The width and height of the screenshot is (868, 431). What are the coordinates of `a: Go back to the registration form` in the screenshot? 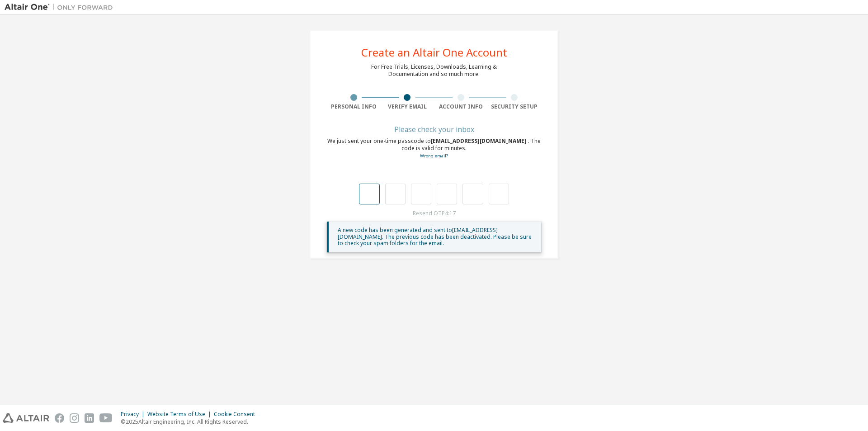 It's located at (434, 155).